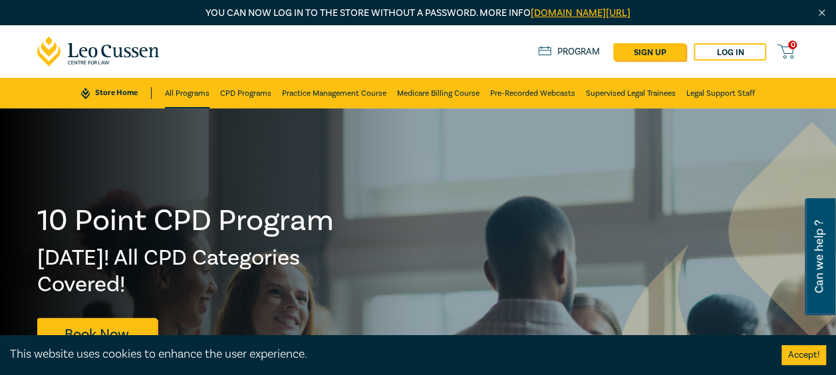 The width and height of the screenshot is (836, 375). What do you see at coordinates (186, 221) in the screenshot?
I see `h1: 10 Point CPD Program` at bounding box center [186, 221].